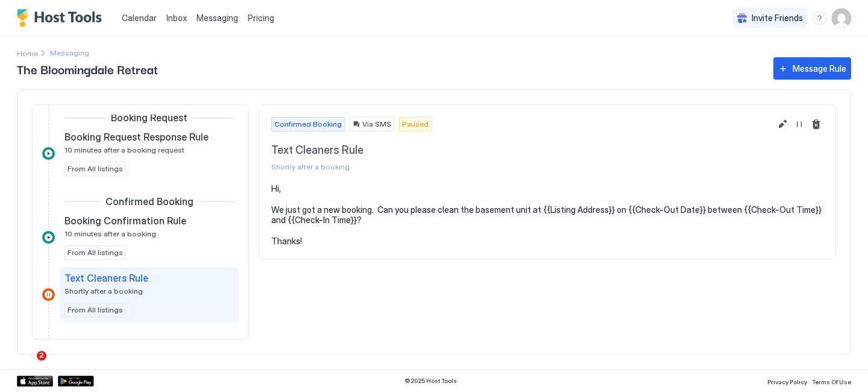  Describe the element at coordinates (177, 18) in the screenshot. I see `a: Inbox` at that location.